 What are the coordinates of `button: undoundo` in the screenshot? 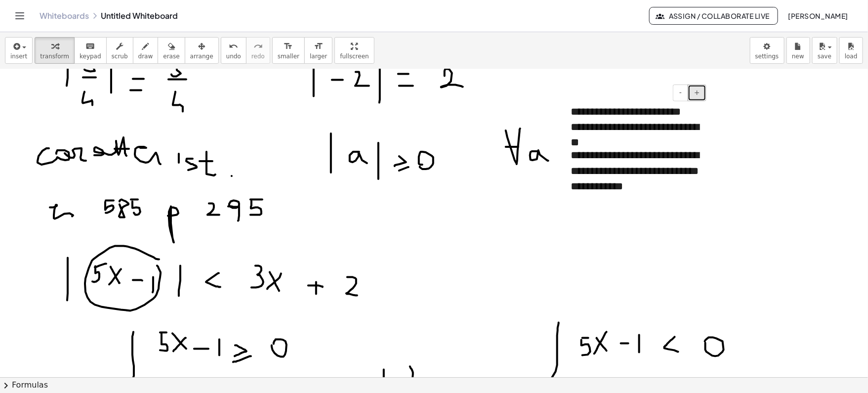 It's located at (234, 51).